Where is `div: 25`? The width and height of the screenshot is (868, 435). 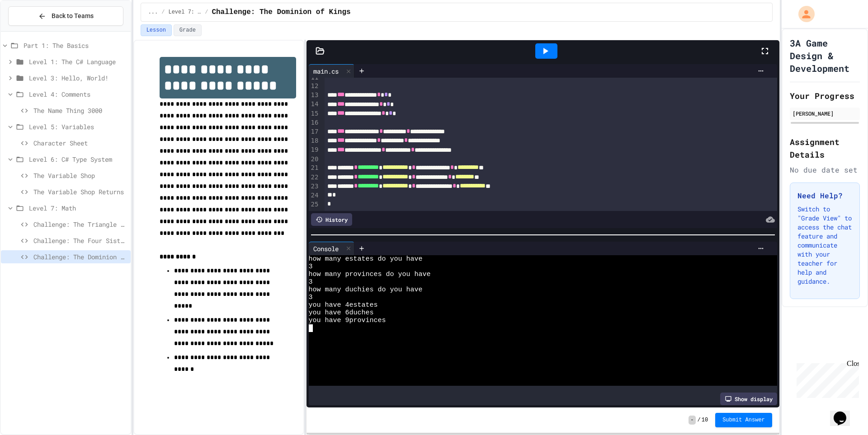
div: 25 is located at coordinates (314, 205).